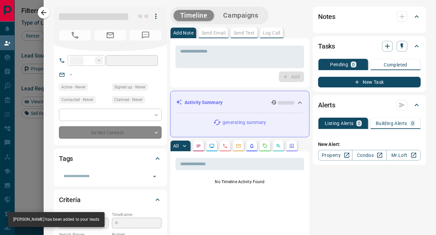  What do you see at coordinates (339, 65) in the screenshot?
I see `p: Pending` at bounding box center [339, 65].